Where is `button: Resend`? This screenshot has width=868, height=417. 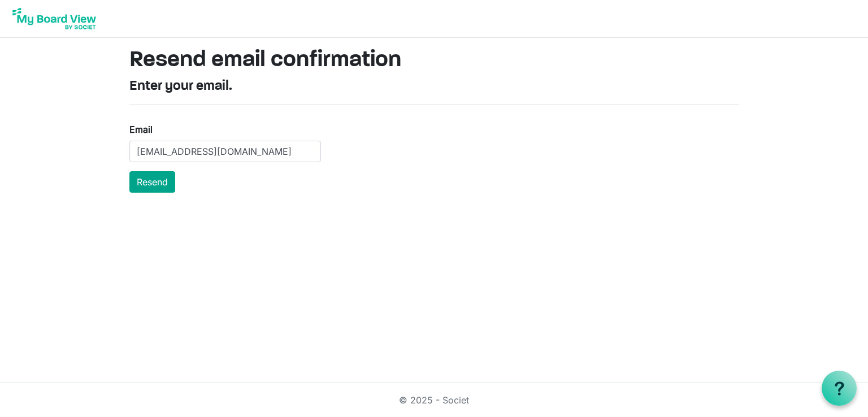
button: Resend is located at coordinates (152, 182).